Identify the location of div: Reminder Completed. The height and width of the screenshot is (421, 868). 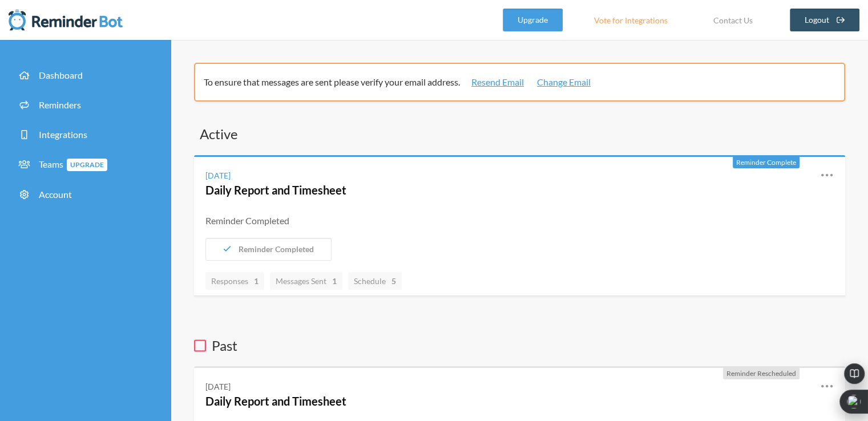
(519, 221).